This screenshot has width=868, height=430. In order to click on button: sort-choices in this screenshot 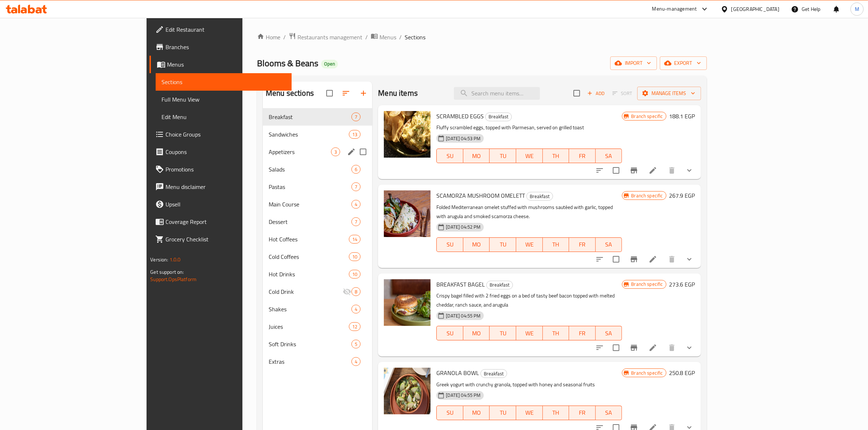, I will do `click(599, 348)`.